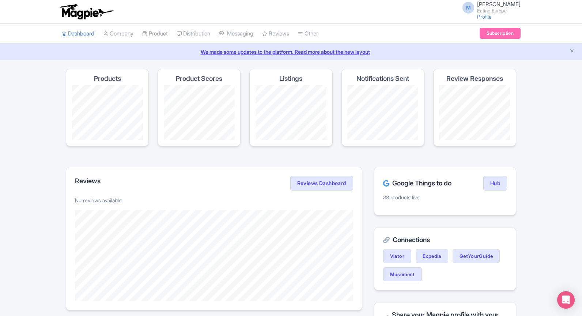 The image size is (582, 316). I want to click on a: Dashboard, so click(78, 34).